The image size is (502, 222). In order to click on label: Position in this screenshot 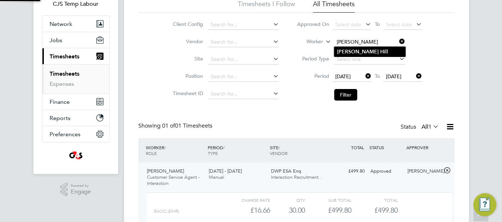, I will do `click(187, 76)`.